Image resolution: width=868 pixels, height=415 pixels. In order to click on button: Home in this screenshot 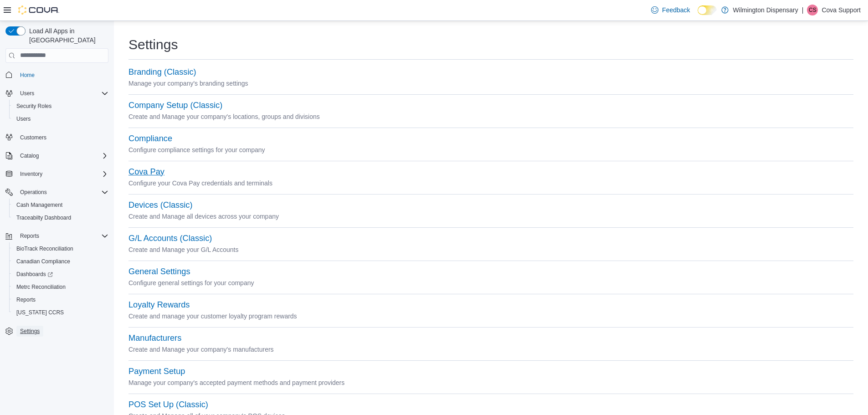, I will do `click(57, 74)`.